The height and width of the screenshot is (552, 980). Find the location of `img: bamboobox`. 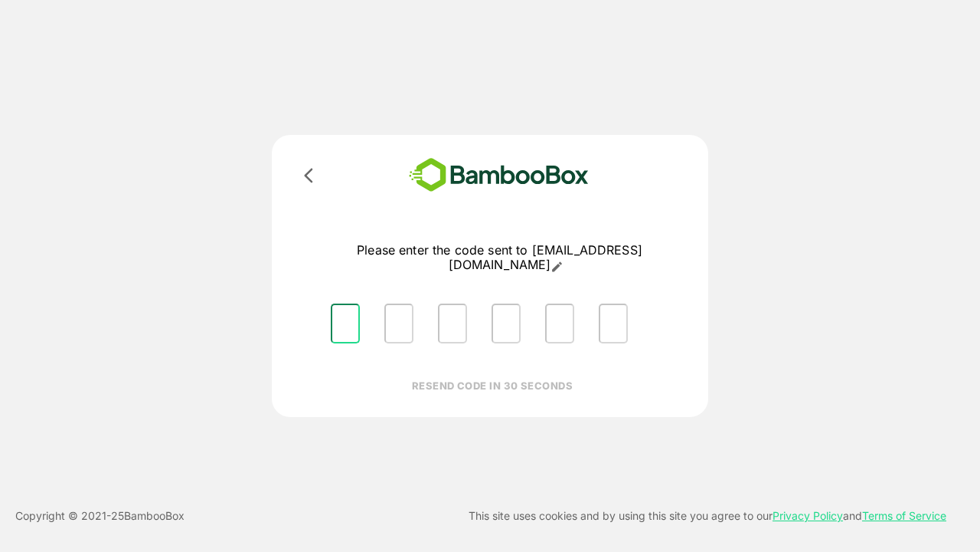

img: bamboobox is located at coordinates (498, 175).